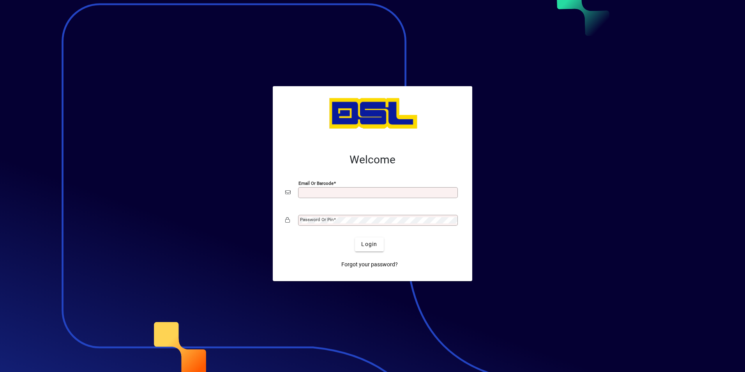 This screenshot has height=372, width=745. Describe the element at coordinates (369, 244) in the screenshot. I see `span: Login` at that location.